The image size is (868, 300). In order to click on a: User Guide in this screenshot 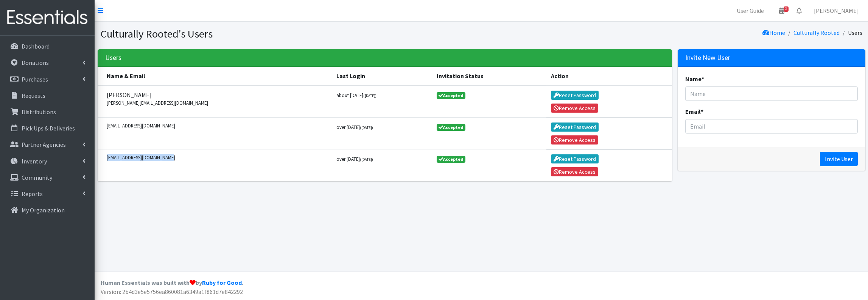, I will do `click(751, 11)`.